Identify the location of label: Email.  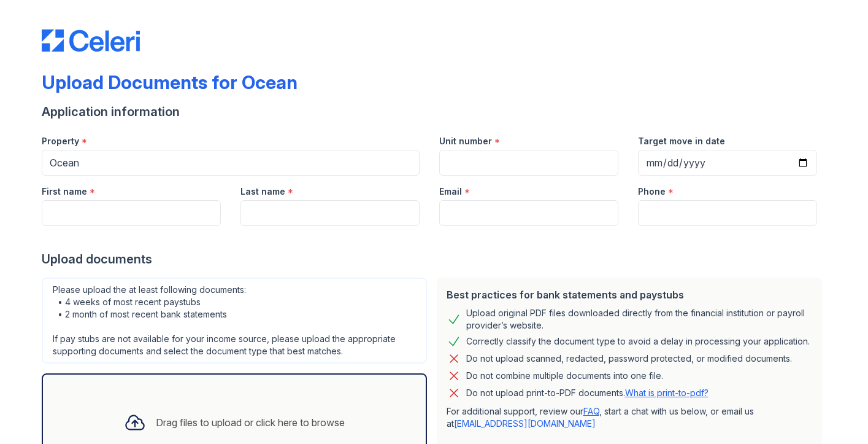
(451, 191).